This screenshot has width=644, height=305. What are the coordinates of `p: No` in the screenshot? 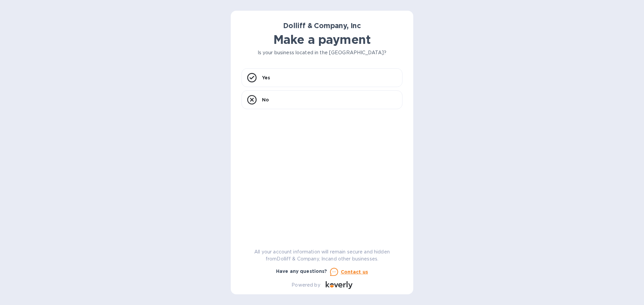 It's located at (266, 100).